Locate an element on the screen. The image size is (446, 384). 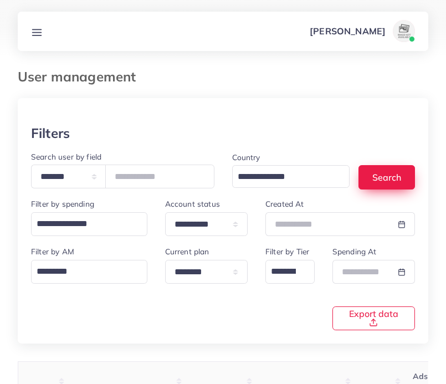
label: Spending At is located at coordinates (355, 252).